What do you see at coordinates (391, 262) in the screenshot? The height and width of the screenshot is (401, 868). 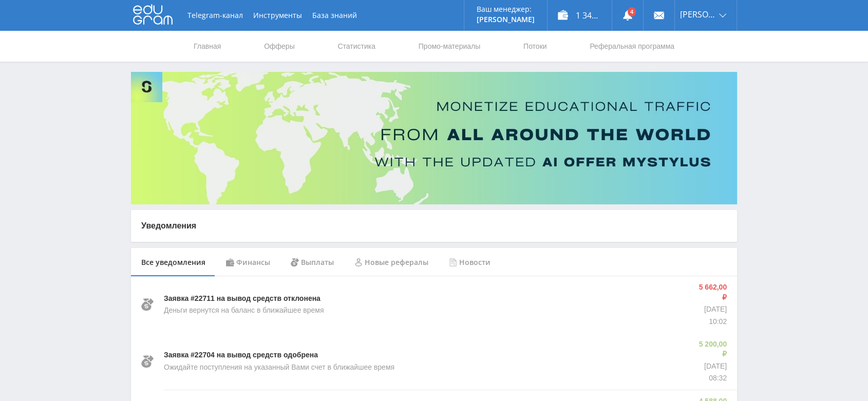 I see `div: Новые рефералы` at bounding box center [391, 262].